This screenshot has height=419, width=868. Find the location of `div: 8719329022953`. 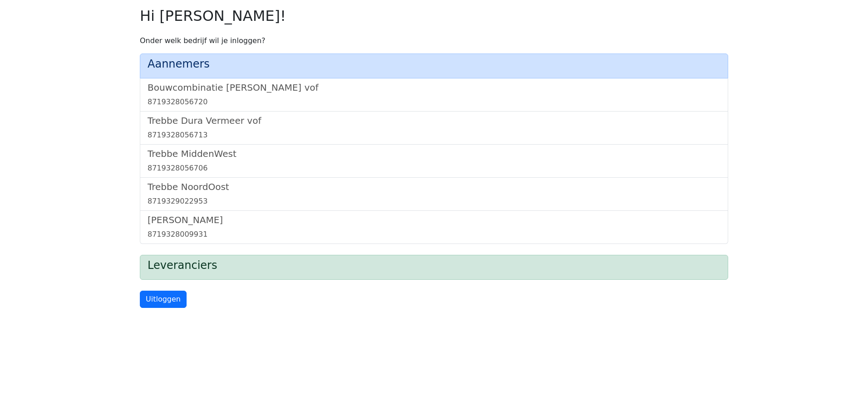

div: 8719329022953 is located at coordinates (434, 201).